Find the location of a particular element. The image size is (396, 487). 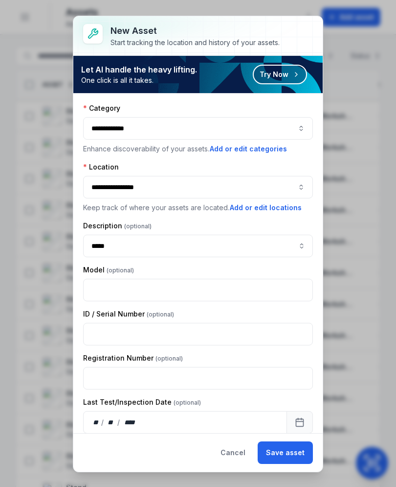

button: Cancel is located at coordinates (233, 452).